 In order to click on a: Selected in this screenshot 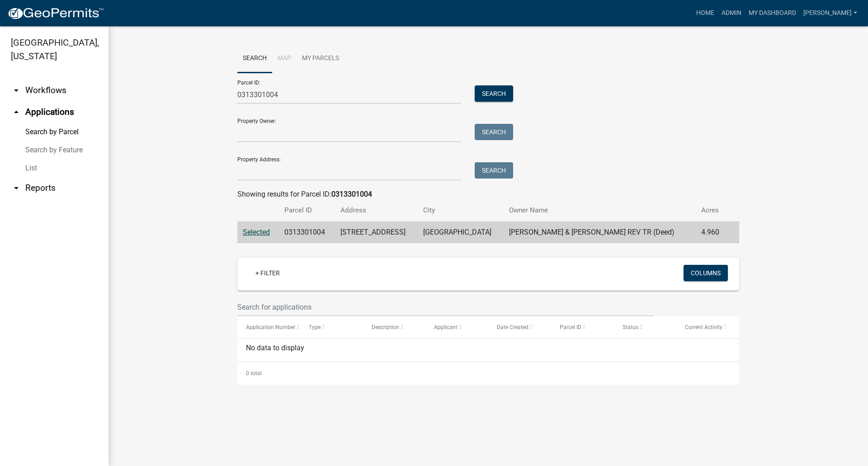, I will do `click(257, 232)`.